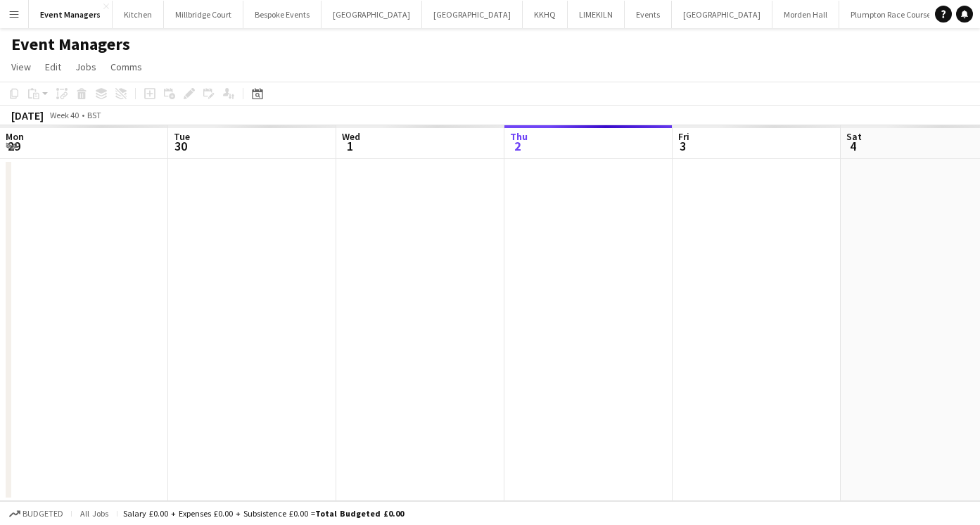 The width and height of the screenshot is (980, 525). Describe the element at coordinates (263, 513) in the screenshot. I see `div: Salary £0.00 + Expenses £0.00 + Subsistence £0.00 =` at that location.